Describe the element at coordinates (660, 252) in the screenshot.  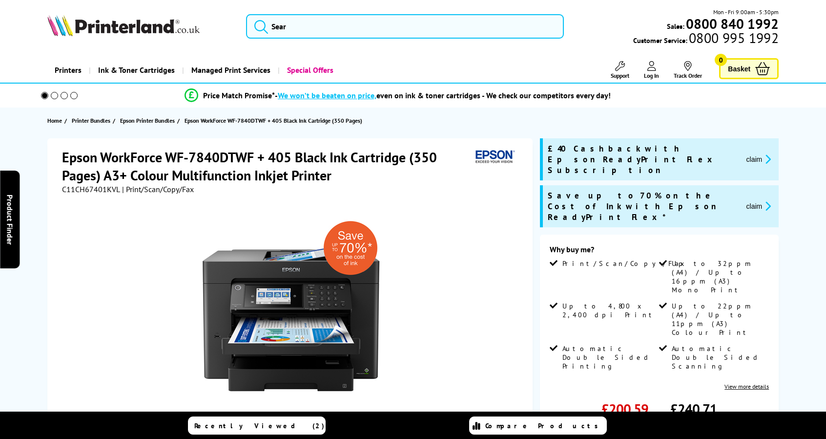
I see `div: Why buy me?` at that location.